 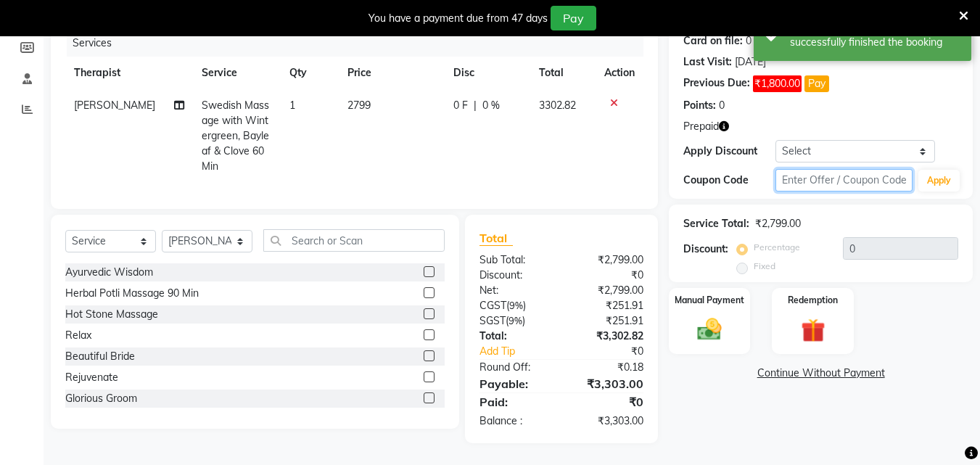 What do you see at coordinates (844, 180) in the screenshot?
I see `input: Enter Offer / Coupon Code` at bounding box center [844, 180].